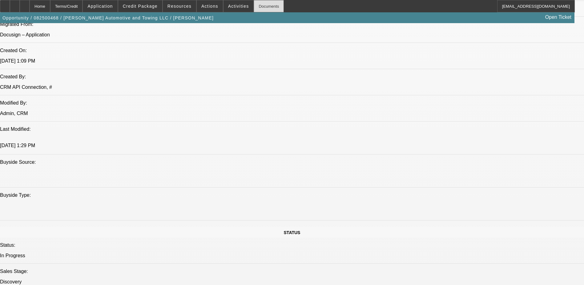  What do you see at coordinates (239, 6) in the screenshot?
I see `button: Activities` at bounding box center [239, 6].